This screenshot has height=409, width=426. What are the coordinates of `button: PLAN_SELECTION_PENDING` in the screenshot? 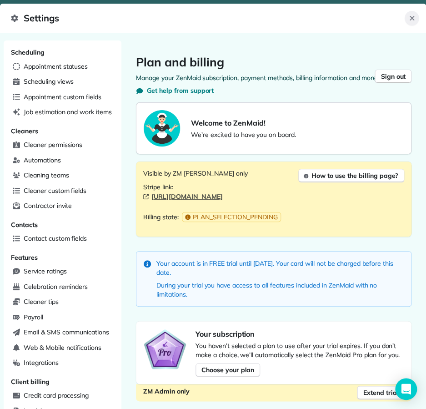 It's located at (231, 217).